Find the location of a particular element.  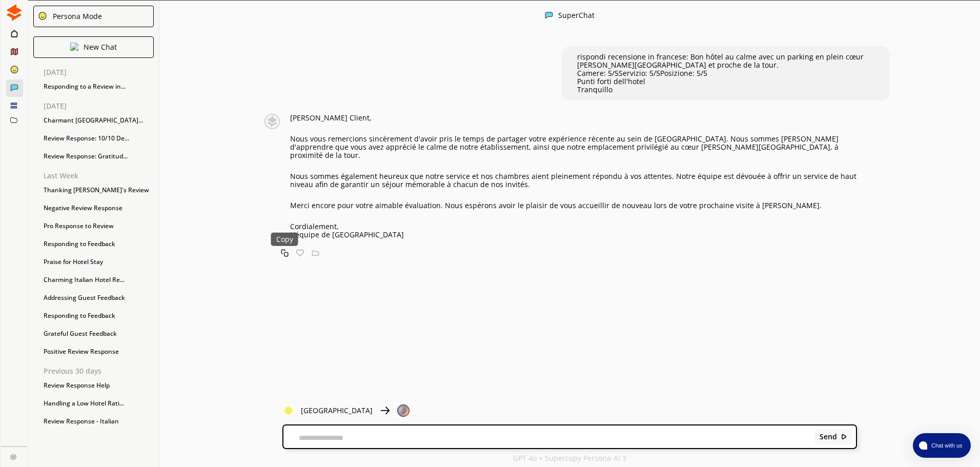

p: Tranquillo is located at coordinates (726, 90).